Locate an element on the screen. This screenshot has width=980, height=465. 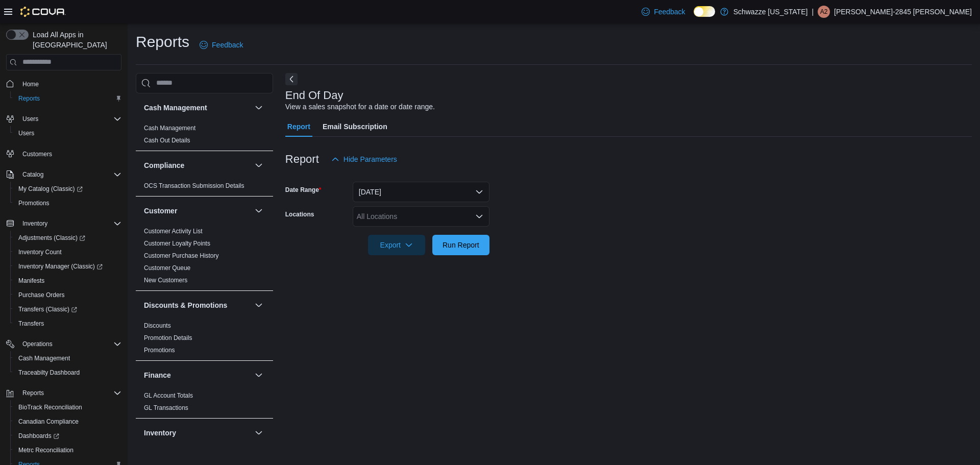
span: Adjustments (Classic) is located at coordinates (51, 238).